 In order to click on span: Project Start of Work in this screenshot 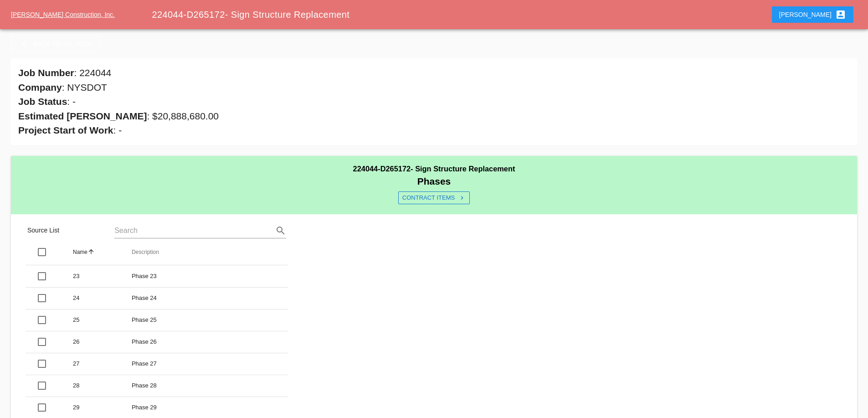, I will do `click(66, 130)`.